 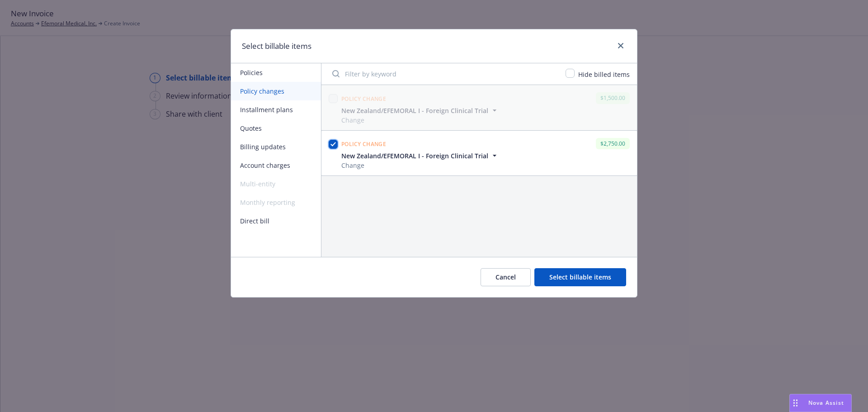 What do you see at coordinates (277, 46) in the screenshot?
I see `h1: Select billable items` at bounding box center [277, 46].